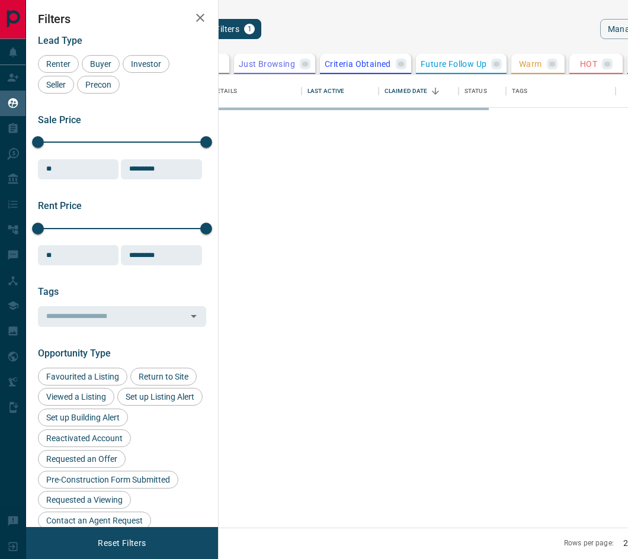  I want to click on div: Set up Building Alert, so click(83, 417).